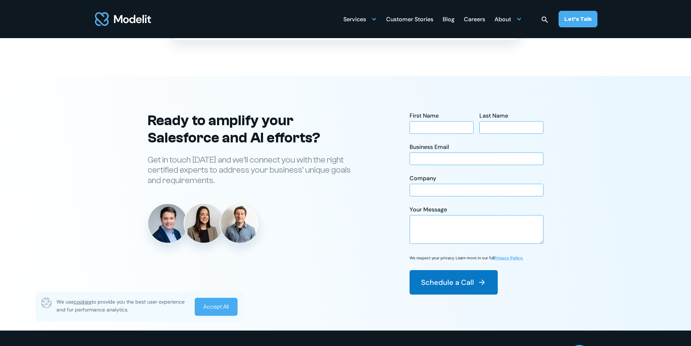 The width and height of the screenshot is (691, 346). Describe the element at coordinates (216, 307) in the screenshot. I see `a: Accept All` at that location.